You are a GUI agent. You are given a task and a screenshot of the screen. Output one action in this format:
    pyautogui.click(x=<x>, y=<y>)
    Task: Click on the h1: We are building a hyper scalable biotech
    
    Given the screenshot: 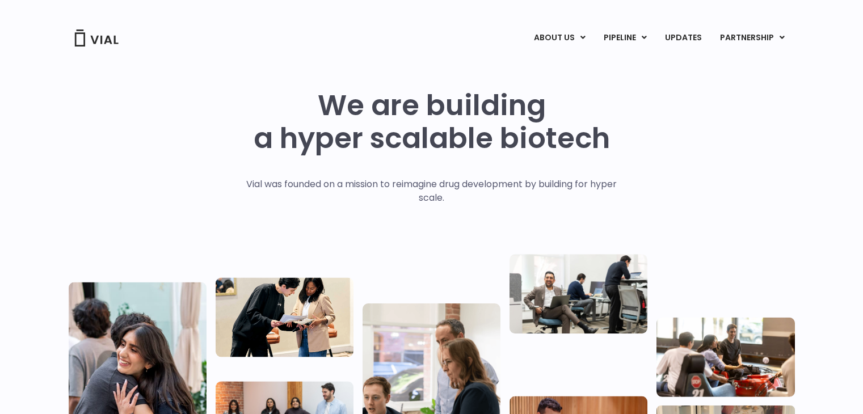 What is the action you would take?
    pyautogui.click(x=432, y=122)
    